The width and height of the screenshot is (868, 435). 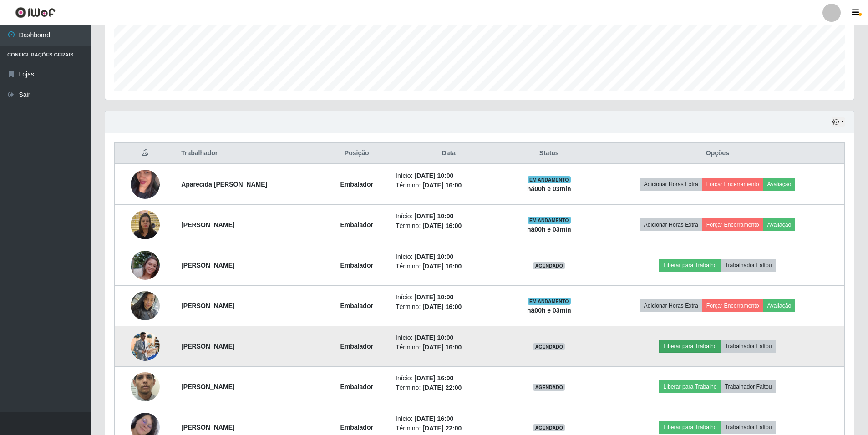 What do you see at coordinates (145, 305) in the screenshot?
I see `img: 1758636912979.jpeg` at bounding box center [145, 305].